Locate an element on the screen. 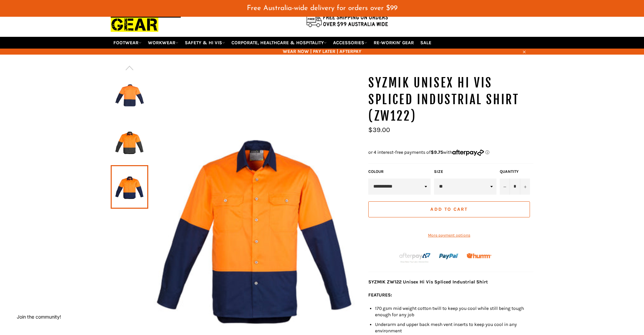 The height and width of the screenshot is (335, 644). img: Humm_core_logo_RGB-01_300x60px_small_195d8312-4386-4de7-b182-0ef9b6303a37.png is located at coordinates (479, 256).